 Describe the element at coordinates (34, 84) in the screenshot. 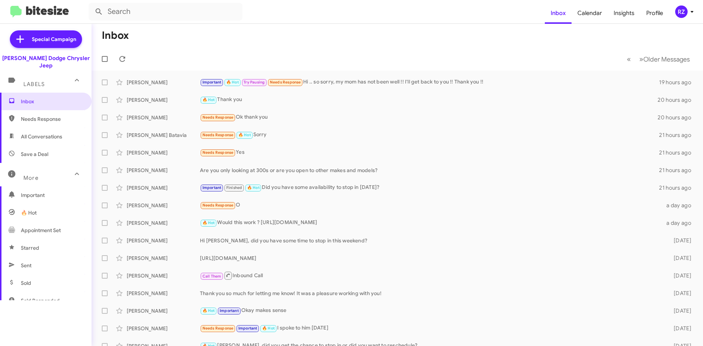

I see `span: Labels` at that location.